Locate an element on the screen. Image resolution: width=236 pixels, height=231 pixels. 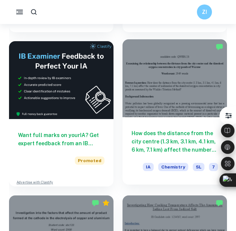
button: ZI is located at coordinates (204, 12).